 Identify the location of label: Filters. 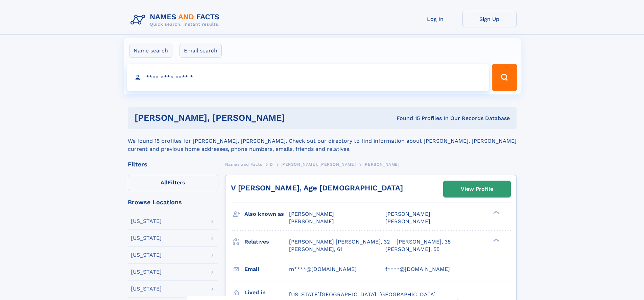
(173, 183).